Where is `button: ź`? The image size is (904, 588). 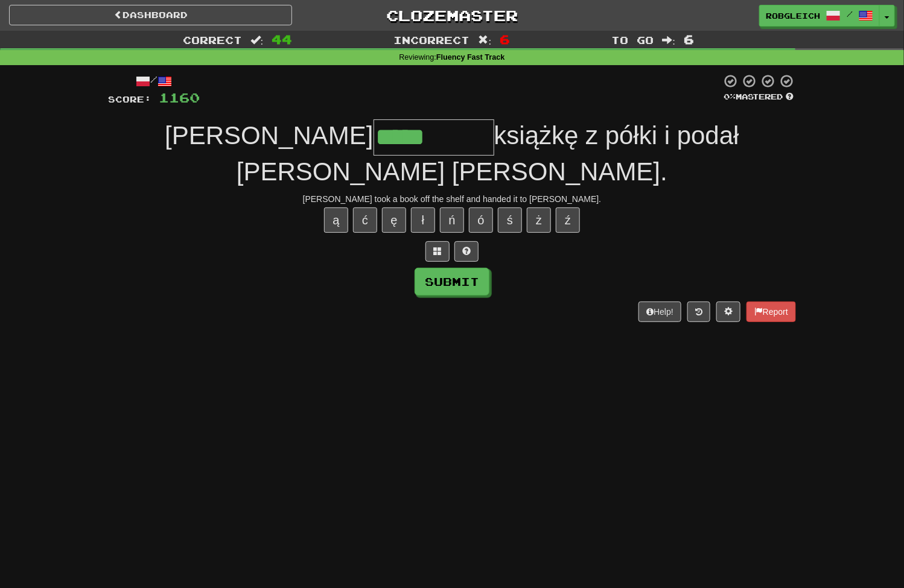 button: ź is located at coordinates (568, 220).